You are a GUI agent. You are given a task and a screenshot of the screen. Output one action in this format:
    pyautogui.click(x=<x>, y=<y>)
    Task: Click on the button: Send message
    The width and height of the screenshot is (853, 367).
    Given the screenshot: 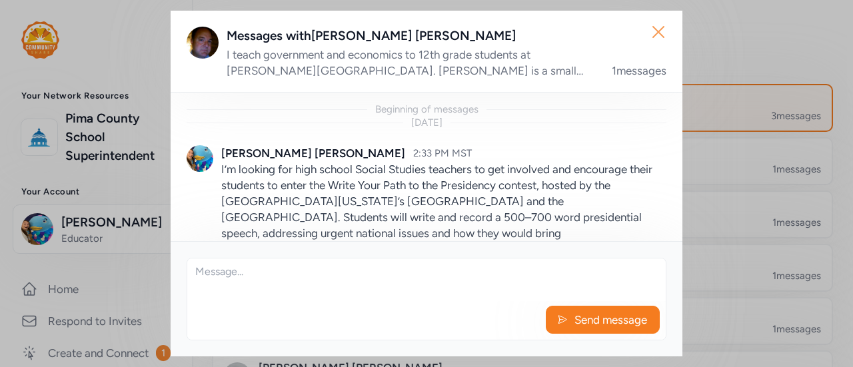 What is the action you would take?
    pyautogui.click(x=602, y=320)
    